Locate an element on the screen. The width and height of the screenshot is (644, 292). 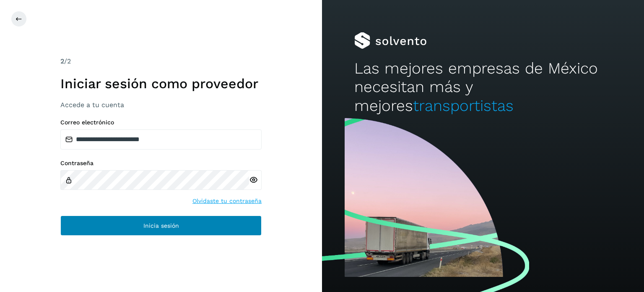
span: transportistas is located at coordinates (463, 106).